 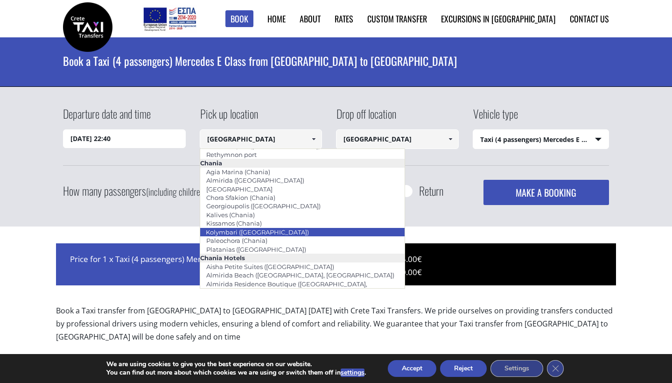 What do you see at coordinates (556, 368) in the screenshot?
I see `button: Close GDPR Cookie Banner` at bounding box center [556, 368].